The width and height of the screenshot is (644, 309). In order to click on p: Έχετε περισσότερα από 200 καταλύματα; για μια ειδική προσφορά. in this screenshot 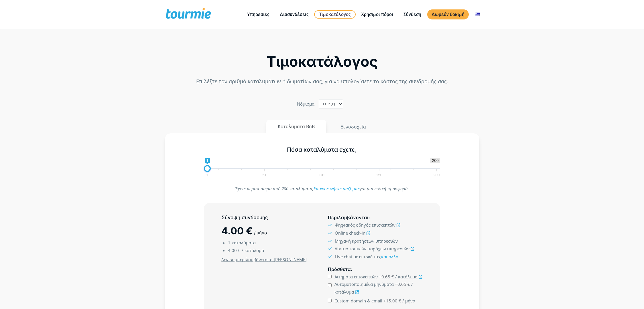, I will do `click(322, 189)`.